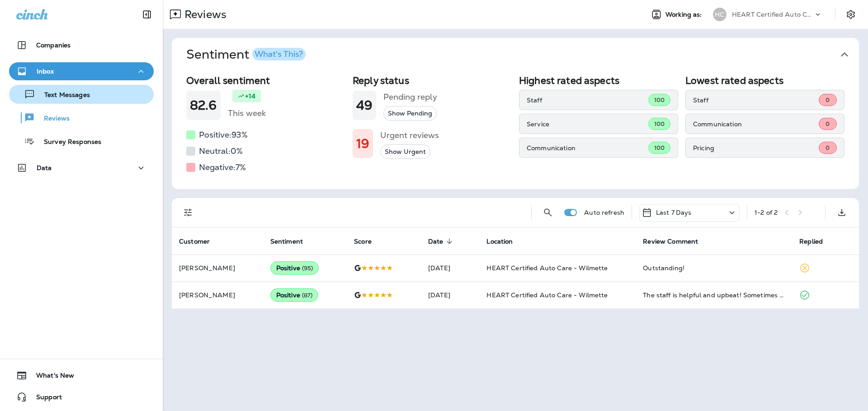 This screenshot has width=868, height=411. Describe the element at coordinates (851, 14) in the screenshot. I see `button: Settings` at that location.